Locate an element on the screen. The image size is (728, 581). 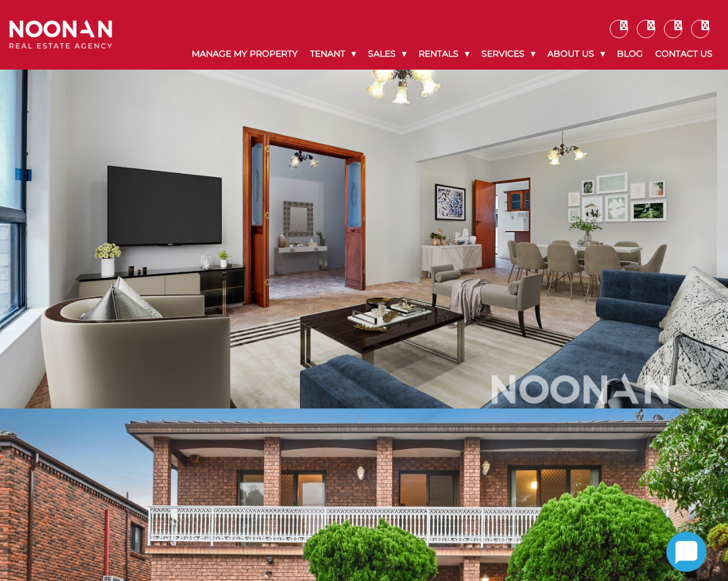
a: Manage My Property is located at coordinates (245, 53).